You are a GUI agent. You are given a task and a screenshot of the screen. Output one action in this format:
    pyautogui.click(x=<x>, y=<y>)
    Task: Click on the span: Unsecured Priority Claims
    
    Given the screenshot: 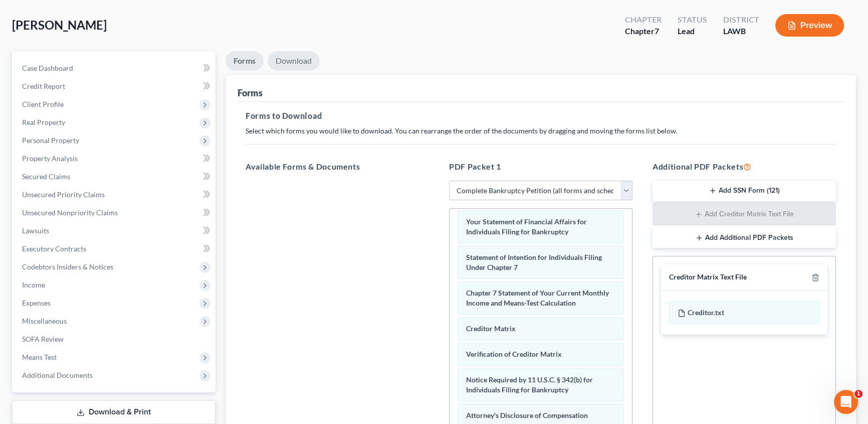 What is the action you would take?
    pyautogui.click(x=63, y=194)
    